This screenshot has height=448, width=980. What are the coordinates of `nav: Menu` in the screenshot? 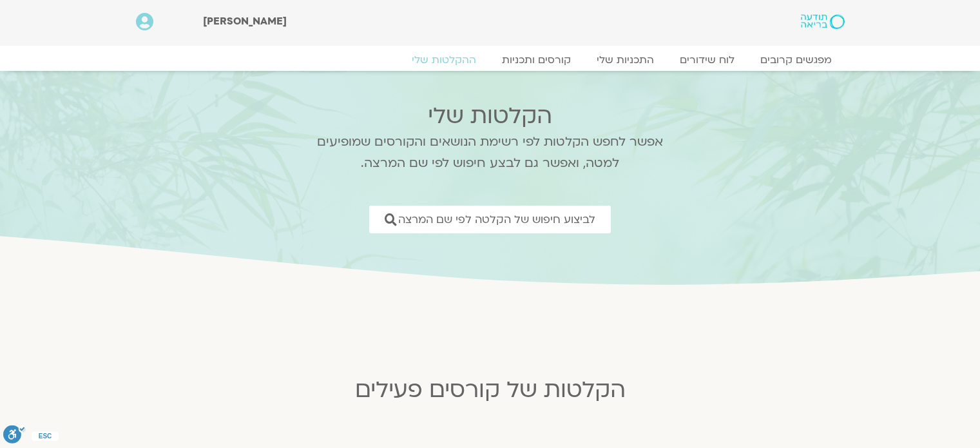 It's located at (490, 60).